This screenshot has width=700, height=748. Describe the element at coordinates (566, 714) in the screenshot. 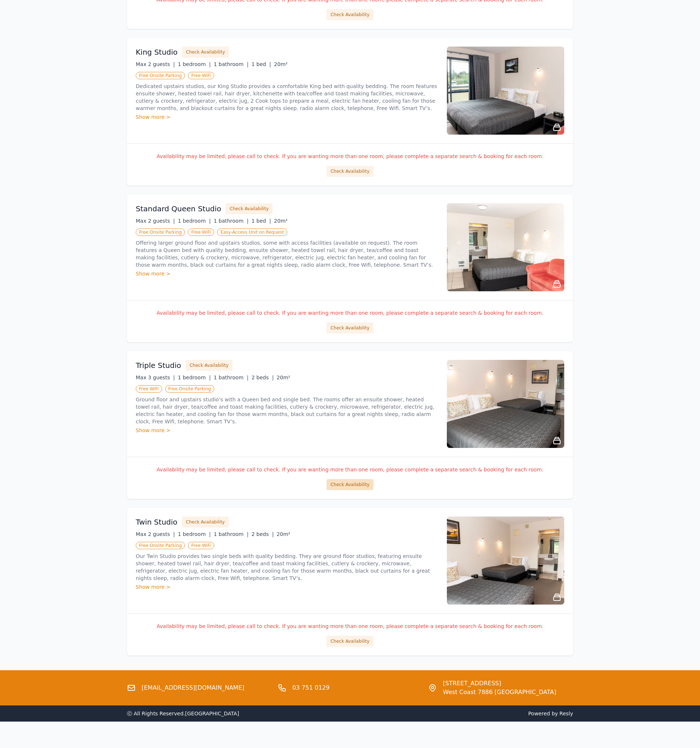

I see `a: Resly` at that location.